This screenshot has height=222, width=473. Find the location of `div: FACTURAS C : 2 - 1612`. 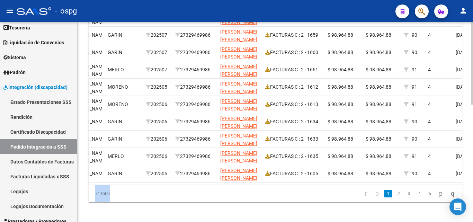

div: FACTURAS C : 2 - 1612 is located at coordinates (294, 87).